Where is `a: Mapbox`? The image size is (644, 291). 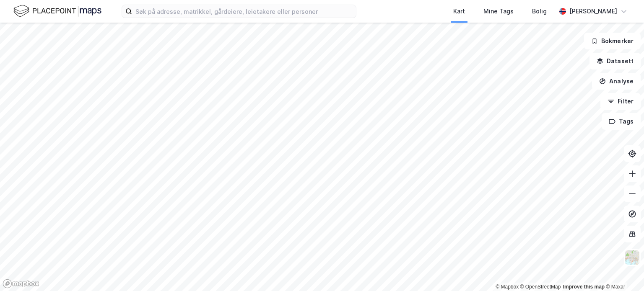
a: Mapbox is located at coordinates (507, 287).